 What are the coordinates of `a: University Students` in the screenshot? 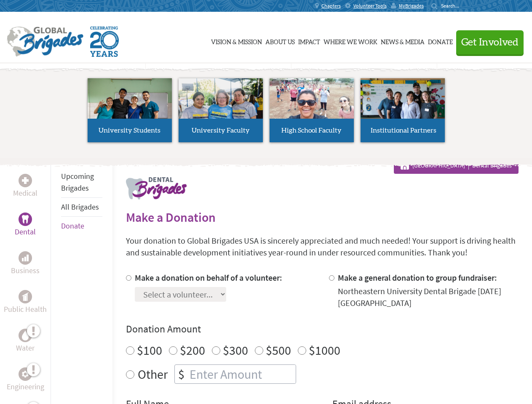 It's located at (130, 110).